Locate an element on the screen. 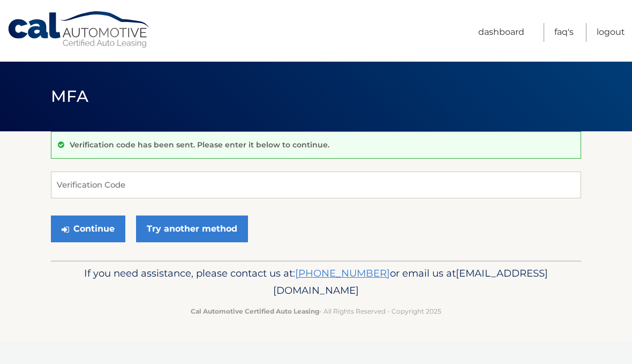 This screenshot has height=364, width=632. a: FAQ's is located at coordinates (564, 32).